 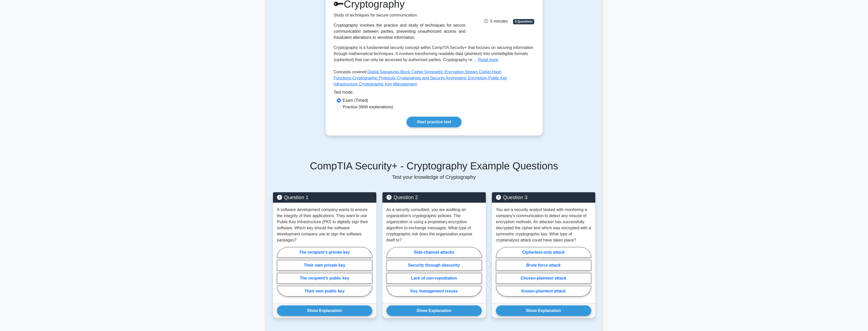 I want to click on a: Asymmetric Encryption, so click(x=466, y=78).